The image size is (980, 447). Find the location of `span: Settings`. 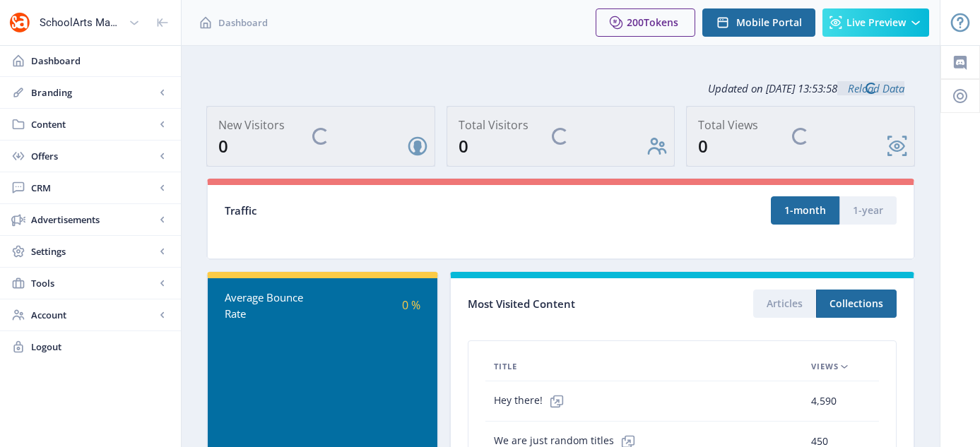

span: Settings is located at coordinates (94, 252).